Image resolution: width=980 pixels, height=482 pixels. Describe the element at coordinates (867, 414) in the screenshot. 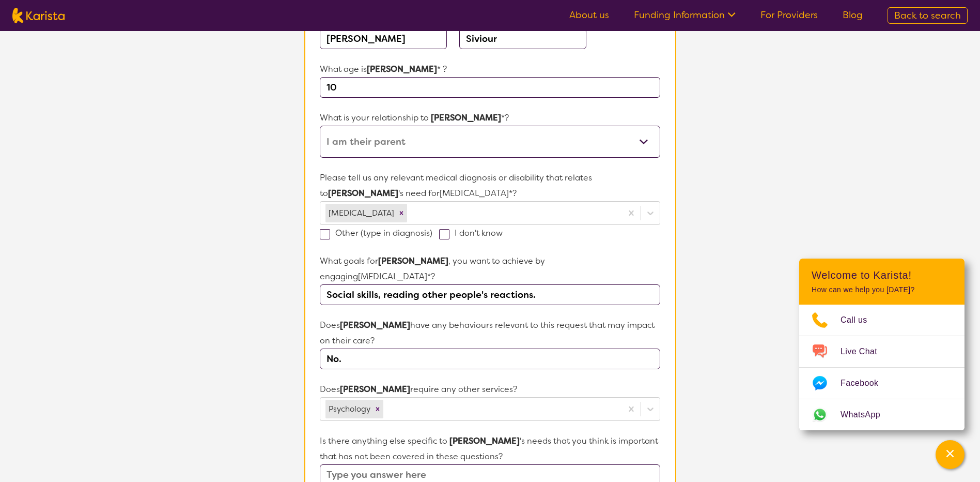

I see `span: WhatsApp` at that location.